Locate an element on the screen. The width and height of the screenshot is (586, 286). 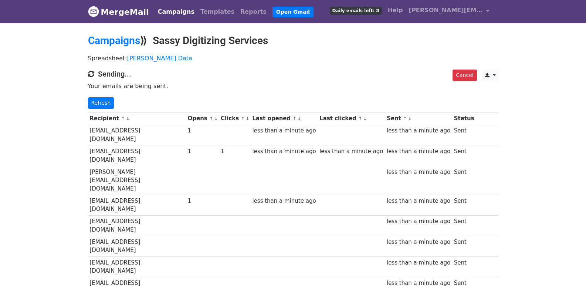
a: Reports is located at coordinates (253, 12).